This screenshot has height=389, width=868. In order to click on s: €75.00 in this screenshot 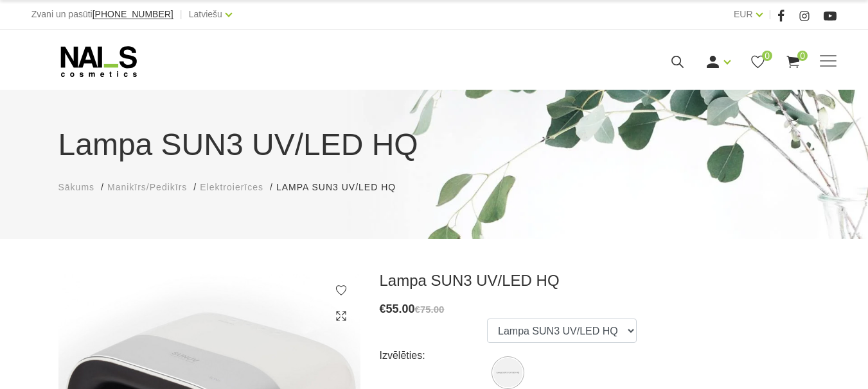, I will do `click(430, 309)`.